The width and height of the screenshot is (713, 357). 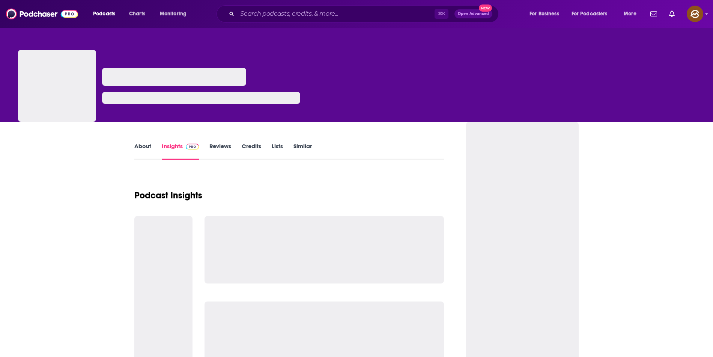 What do you see at coordinates (442, 14) in the screenshot?
I see `span: ⌘ K` at bounding box center [442, 14].